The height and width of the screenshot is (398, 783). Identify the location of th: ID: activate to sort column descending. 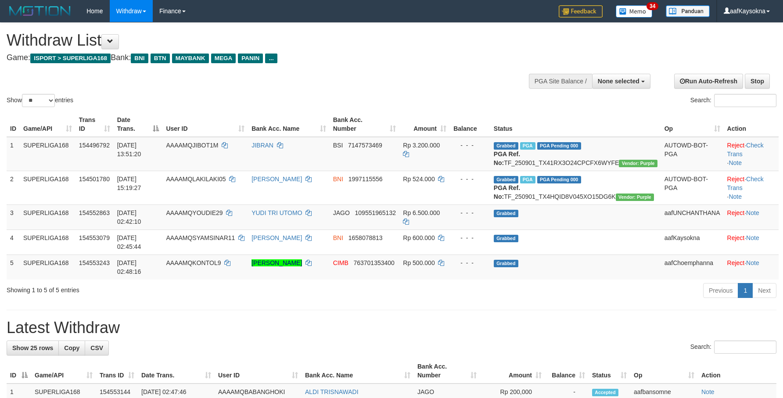
(19, 371).